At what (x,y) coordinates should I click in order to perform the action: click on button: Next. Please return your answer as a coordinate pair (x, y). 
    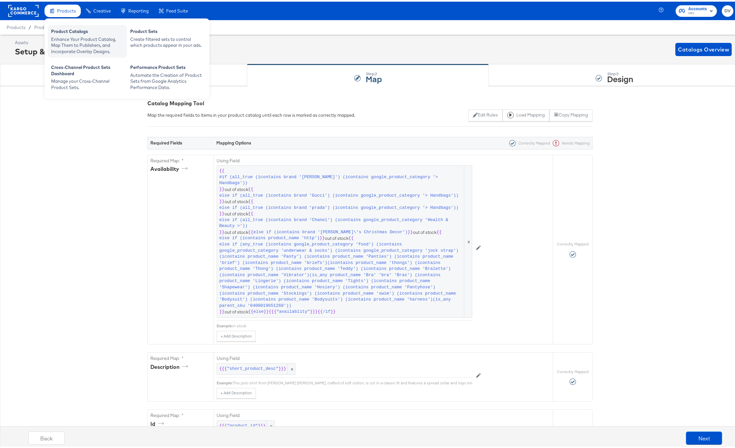
    Looking at the image, I should click on (704, 436).